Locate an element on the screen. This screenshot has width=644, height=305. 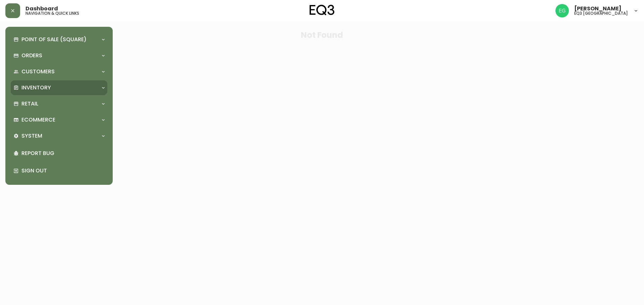
div: Report Bug is located at coordinates (59, 153).